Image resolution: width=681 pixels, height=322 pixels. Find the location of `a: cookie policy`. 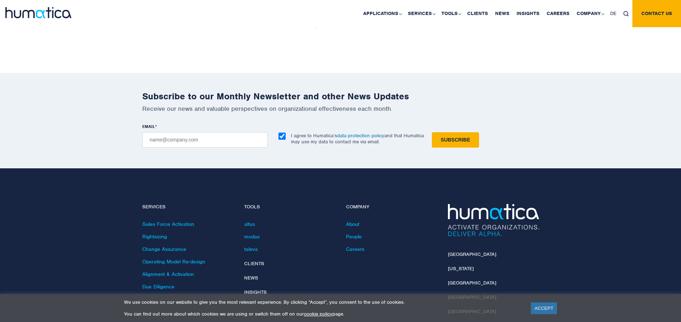

a: cookie policy is located at coordinates (318, 314).